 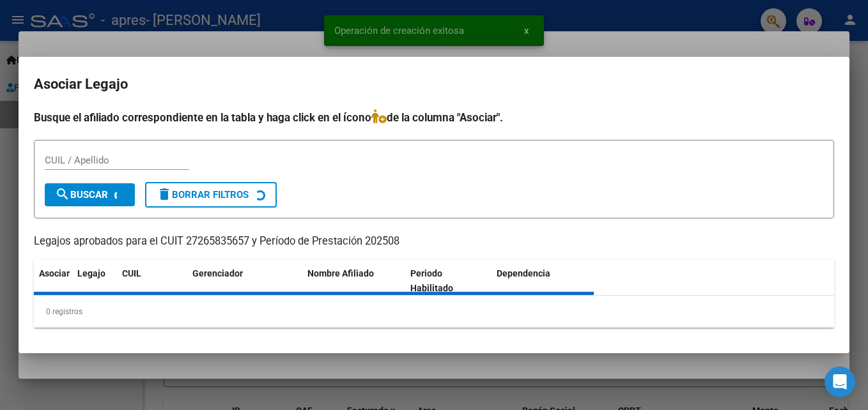 I want to click on span: Nombre Afiliado, so click(x=340, y=273).